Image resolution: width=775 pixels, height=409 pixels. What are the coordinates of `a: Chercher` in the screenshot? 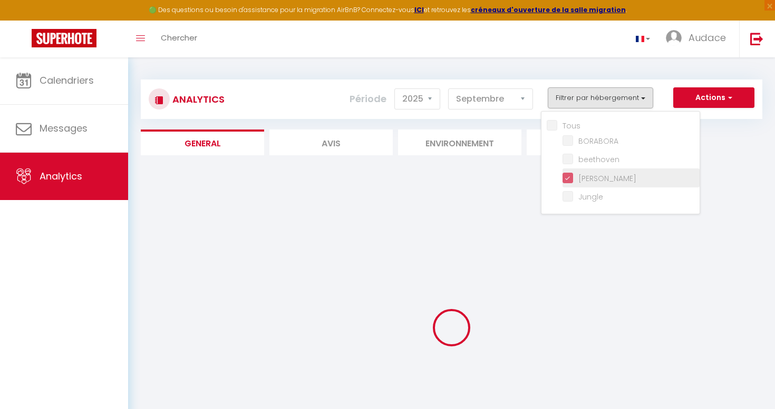 It's located at (179, 39).